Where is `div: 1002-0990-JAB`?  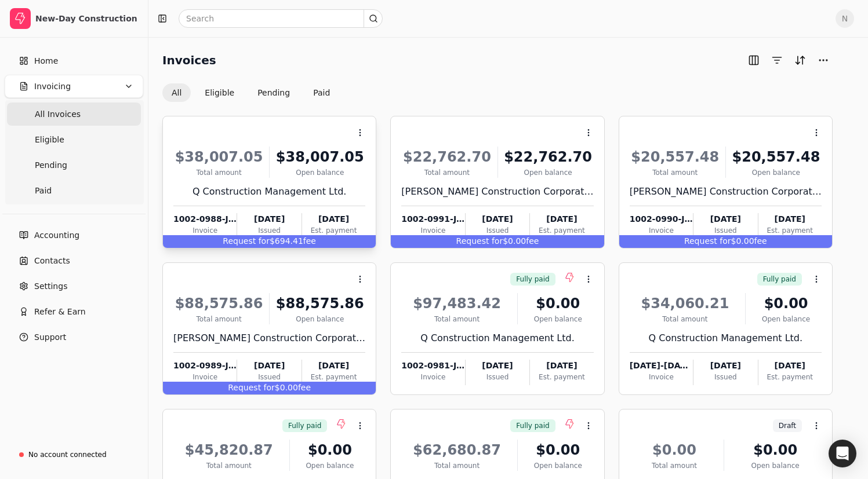
div: 1002-0990-JAB is located at coordinates (661, 219).